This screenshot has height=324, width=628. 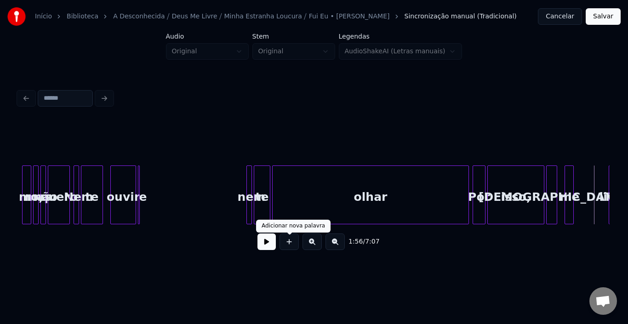 I want to click on a: Biblioteca, so click(x=82, y=17).